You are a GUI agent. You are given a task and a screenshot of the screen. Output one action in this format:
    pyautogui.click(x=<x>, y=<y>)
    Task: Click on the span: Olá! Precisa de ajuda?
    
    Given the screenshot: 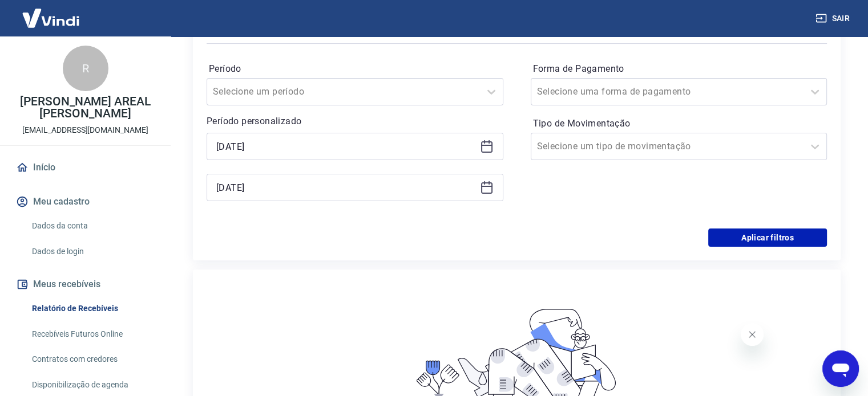 What is the action you would take?
    pyautogui.click(x=51, y=12)
    